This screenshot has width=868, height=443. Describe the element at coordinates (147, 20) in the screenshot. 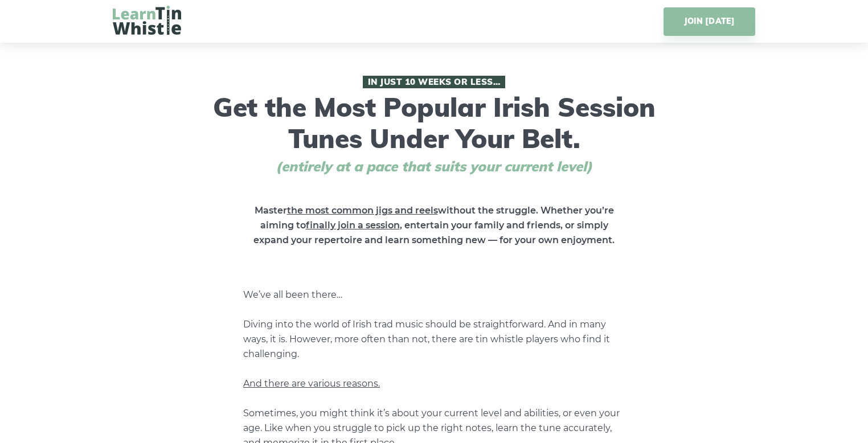

I see `img: LearnTinWhistle.com` at that location.